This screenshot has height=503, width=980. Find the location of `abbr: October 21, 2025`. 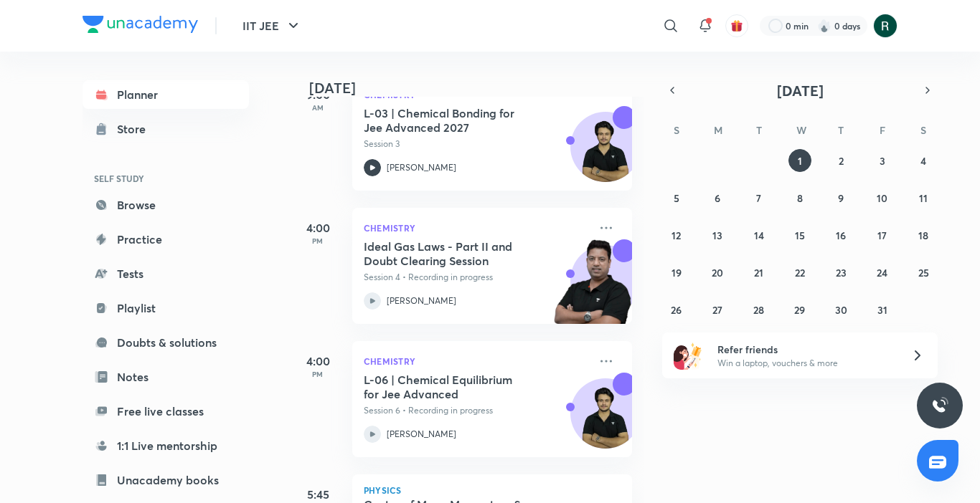

abbr: October 21, 2025 is located at coordinates (758, 272).